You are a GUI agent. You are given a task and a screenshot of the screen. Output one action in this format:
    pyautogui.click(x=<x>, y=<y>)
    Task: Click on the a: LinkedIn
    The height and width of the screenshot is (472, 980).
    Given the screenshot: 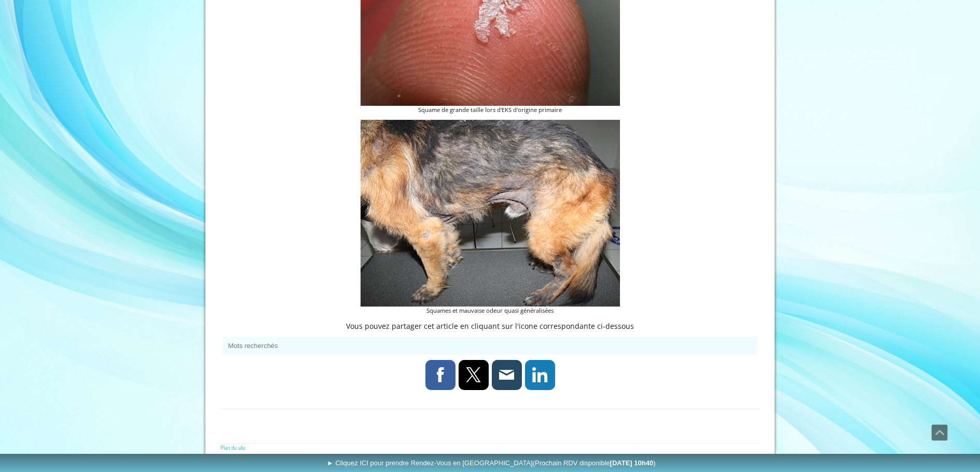 What is the action you would take?
    pyautogui.click(x=540, y=375)
    